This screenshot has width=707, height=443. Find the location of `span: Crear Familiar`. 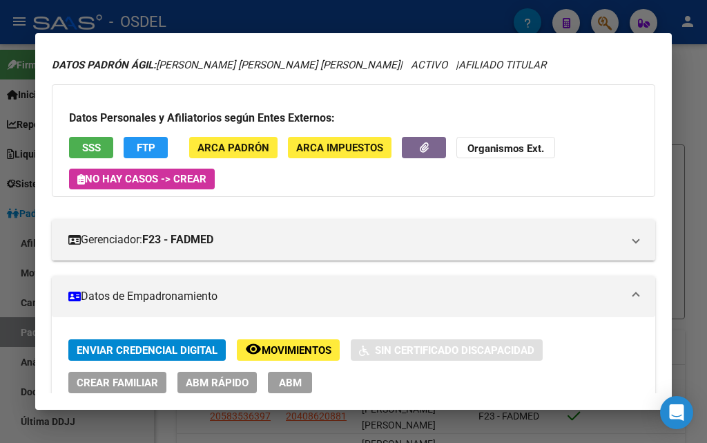

span: Crear Familiar is located at coordinates (117, 383).